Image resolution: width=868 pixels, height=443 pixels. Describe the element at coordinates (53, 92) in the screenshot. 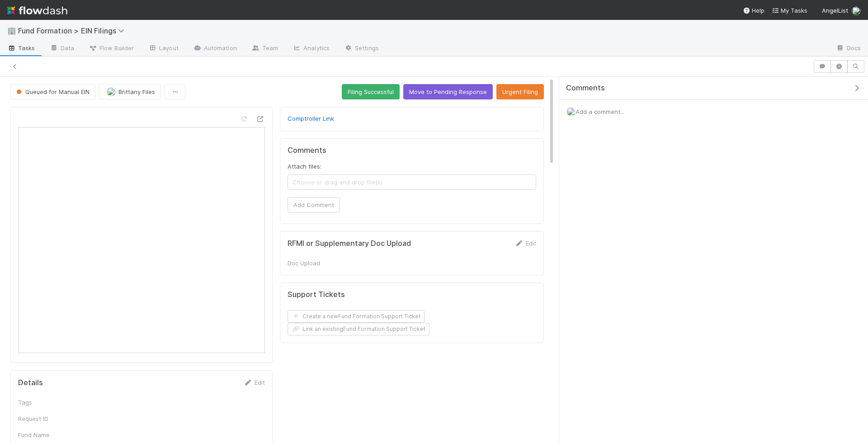

I see `button: Queued for Manual EIN` at that location.